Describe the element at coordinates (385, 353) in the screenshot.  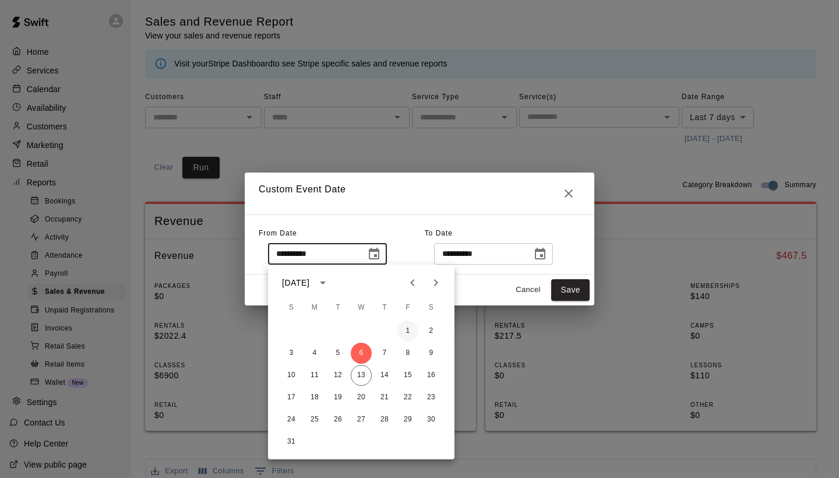
I see `button: 7` at that location.